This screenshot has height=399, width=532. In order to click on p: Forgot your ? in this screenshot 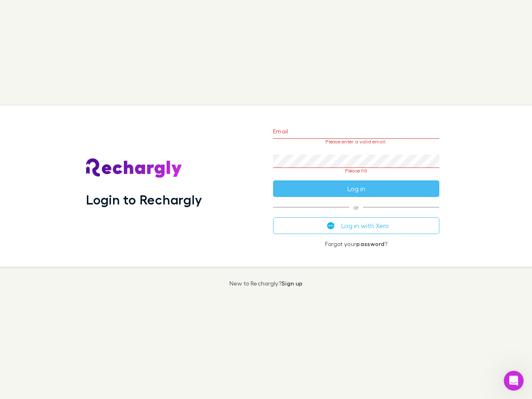, I will do `click(357, 244)`.